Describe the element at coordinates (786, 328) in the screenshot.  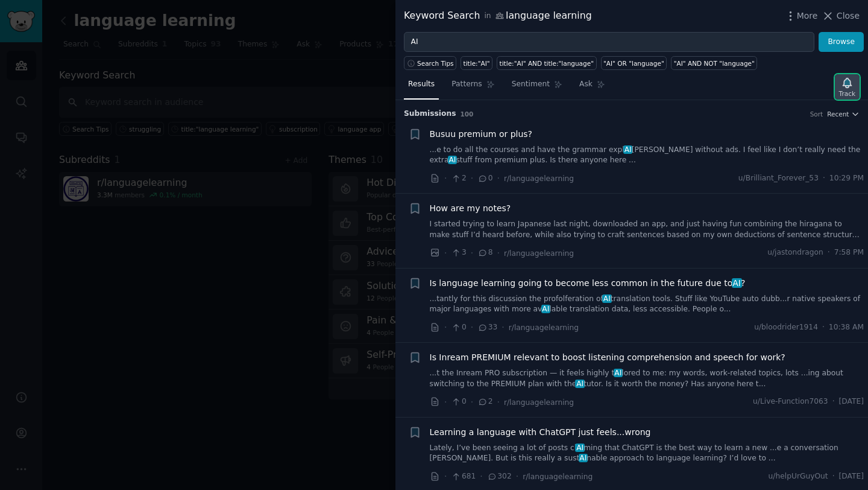
I see `span: u/bloodrider1914` at that location.